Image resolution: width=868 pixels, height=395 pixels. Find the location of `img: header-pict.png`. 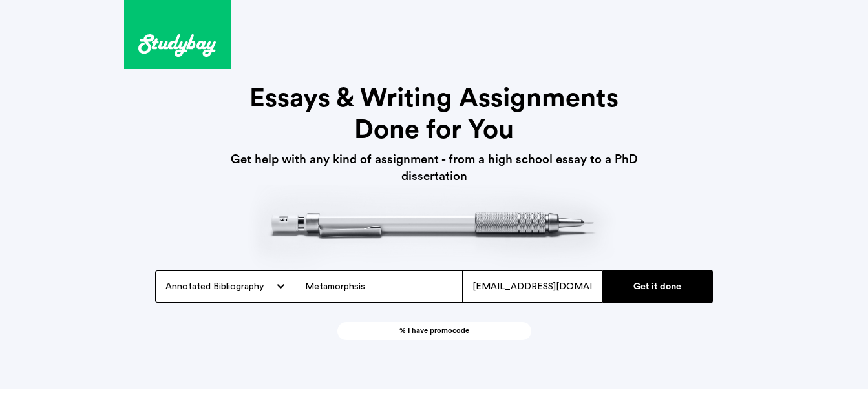

img: header-pict.png is located at coordinates (434, 227).